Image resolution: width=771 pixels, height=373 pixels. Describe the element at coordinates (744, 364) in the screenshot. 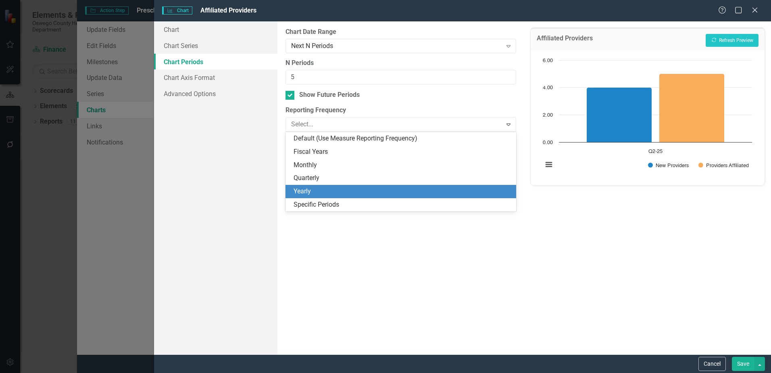

I see `button: Save` at that location.